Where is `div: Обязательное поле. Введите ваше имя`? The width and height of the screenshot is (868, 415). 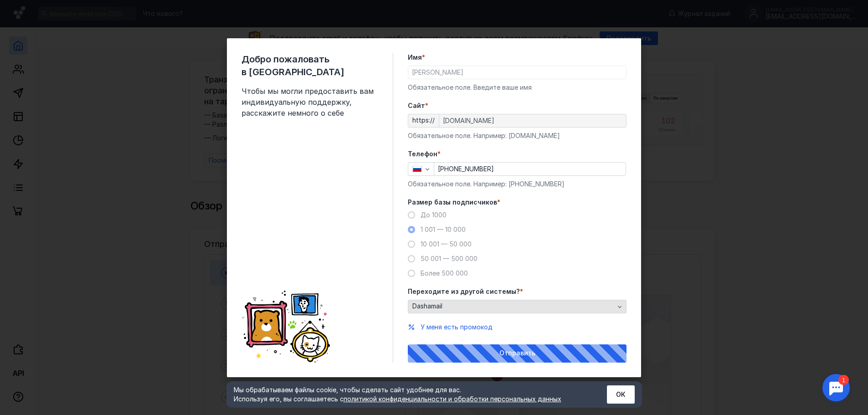
div: Обязательное поле. Введите ваше имя is located at coordinates (517, 88).